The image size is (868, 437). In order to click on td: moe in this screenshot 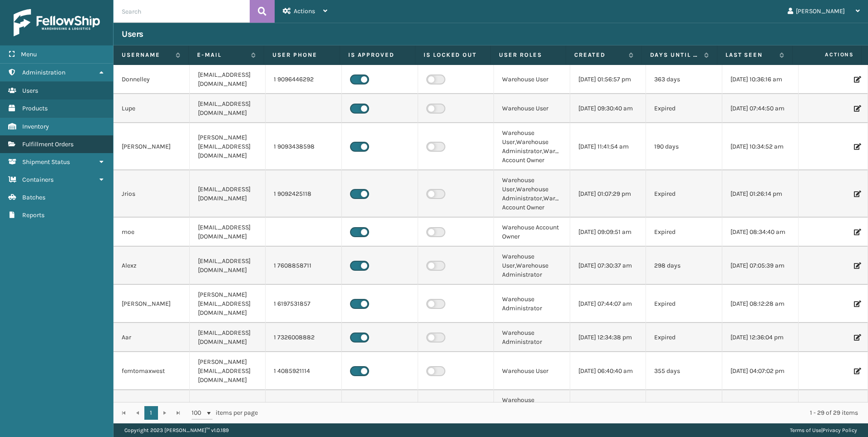, I will do `click(152, 232)`.